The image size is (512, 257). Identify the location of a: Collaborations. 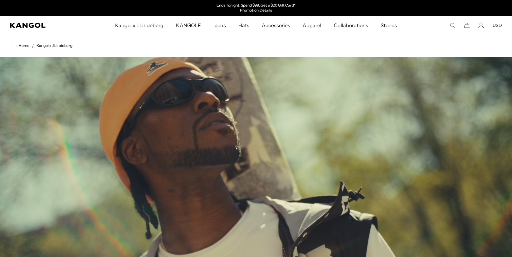
(351, 25).